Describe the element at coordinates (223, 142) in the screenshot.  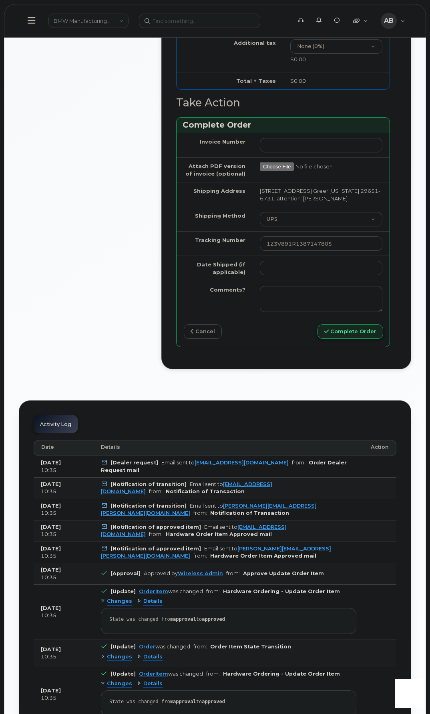
I see `label: Invoice Number` at that location.